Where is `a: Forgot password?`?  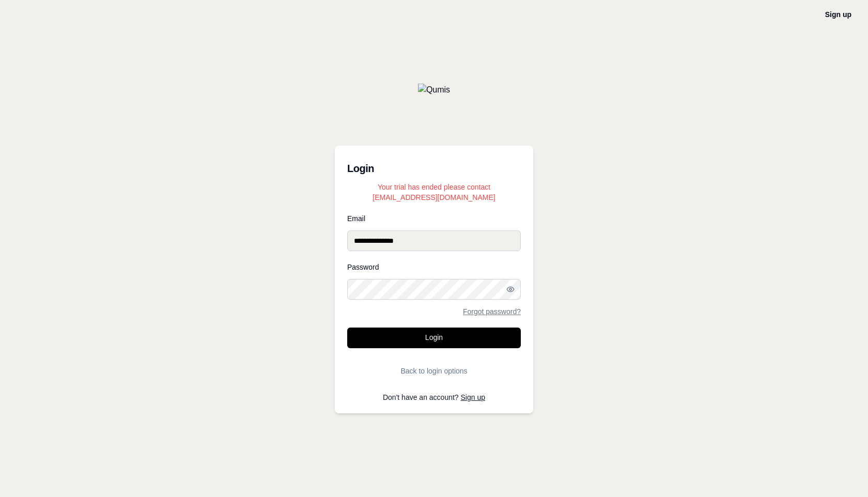 a: Forgot password? is located at coordinates (492, 311).